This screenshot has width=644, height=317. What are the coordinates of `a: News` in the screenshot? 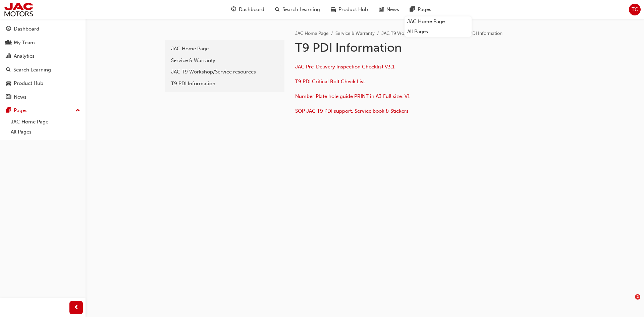 It's located at (42, 97).